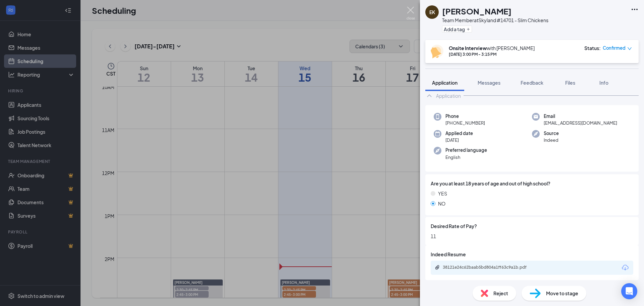  I want to click on div: 38121e24c62baab5bd804a1ff63c9a1b.pdf, so click(490, 267).